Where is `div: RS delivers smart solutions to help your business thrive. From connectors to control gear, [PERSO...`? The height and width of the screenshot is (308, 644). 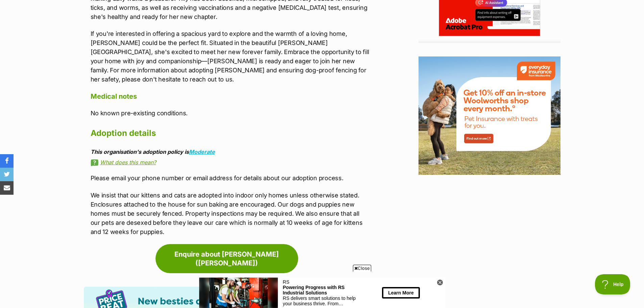 div: RS delivers smart solutions to help your business thrive. From connectors to control gear, [PERSO... is located at coordinates (123, 23).